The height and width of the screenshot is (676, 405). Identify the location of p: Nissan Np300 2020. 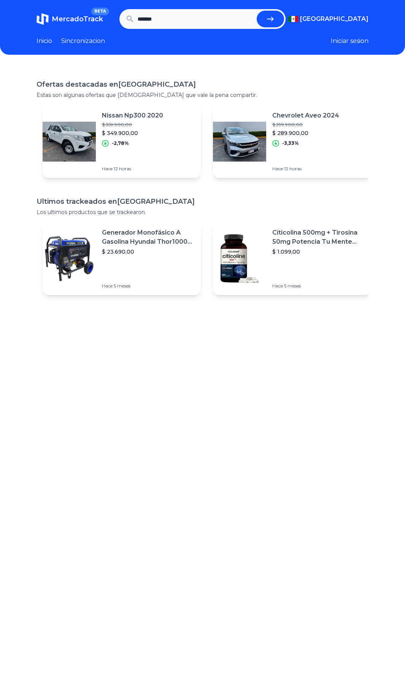
(132, 115).